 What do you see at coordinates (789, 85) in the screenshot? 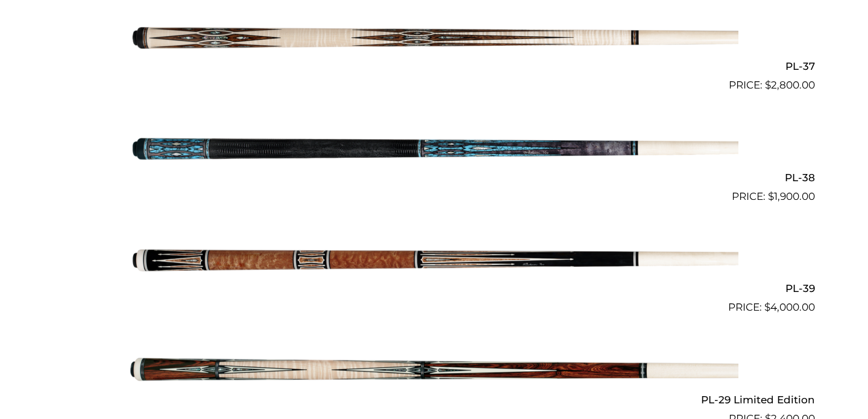
I see `bdi: 2,800.00` at bounding box center [789, 85].